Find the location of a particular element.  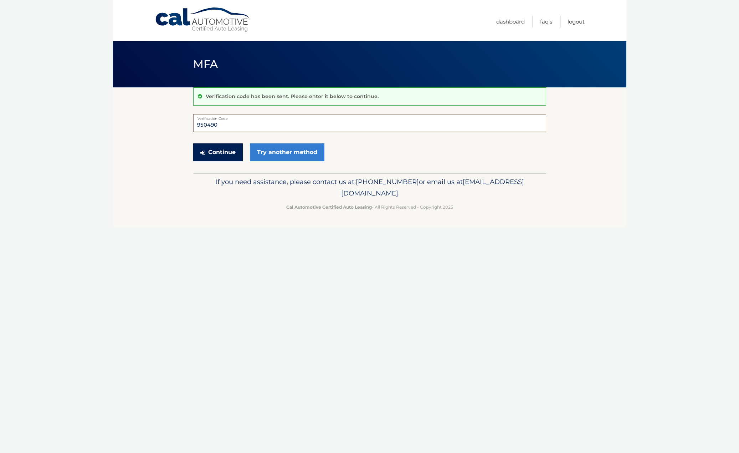

strong: Cal Automotive Certified Auto Leasing is located at coordinates (329, 207).